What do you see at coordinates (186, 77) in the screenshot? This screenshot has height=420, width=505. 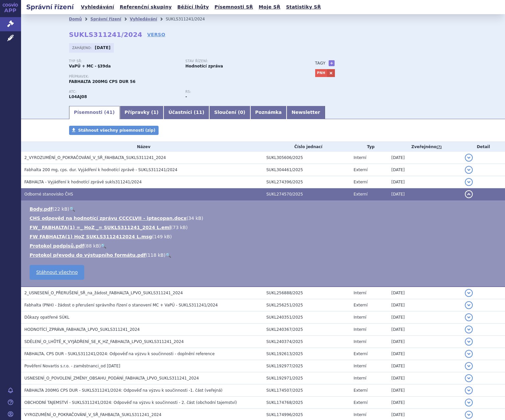 I see `p: Přípravek:` at bounding box center [186, 77].